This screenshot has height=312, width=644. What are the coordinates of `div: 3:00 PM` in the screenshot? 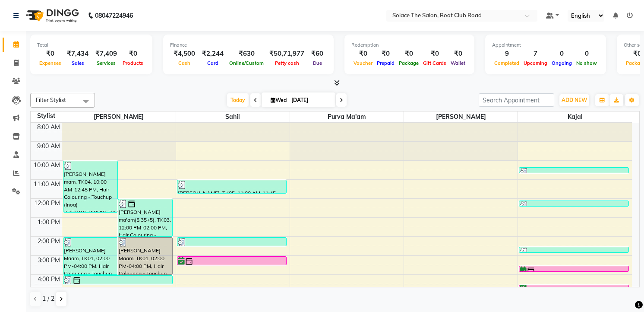 It's located at (49, 260).